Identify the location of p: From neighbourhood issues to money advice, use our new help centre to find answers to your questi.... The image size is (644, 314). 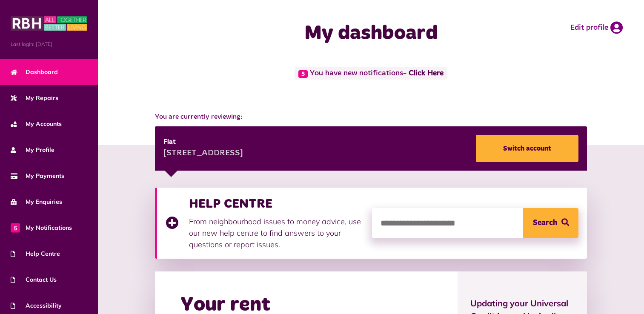
(276, 233).